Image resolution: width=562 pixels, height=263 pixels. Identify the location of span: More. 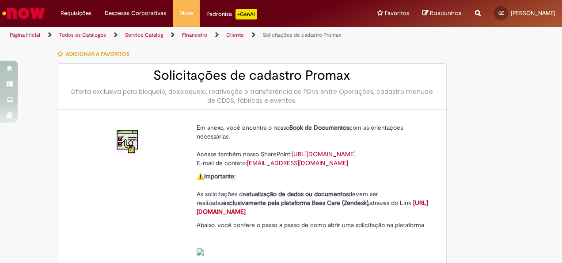
(186, 13).